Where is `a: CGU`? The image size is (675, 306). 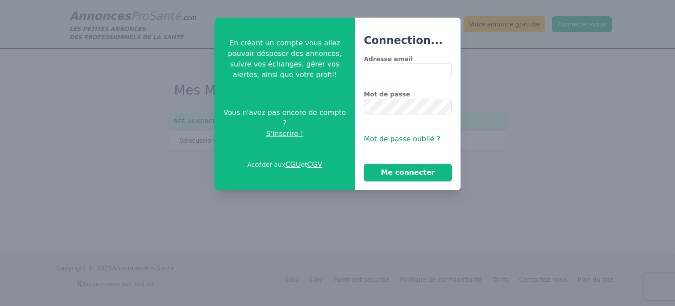
a: CGU is located at coordinates (293, 164).